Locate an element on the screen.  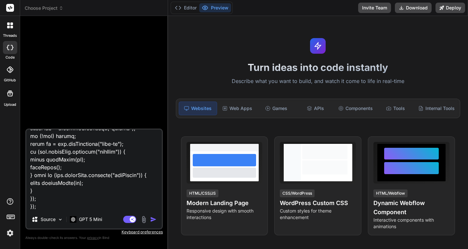
textarea: Loremip dolorsit Ametconsec Adip.el 93+ SeDDO (eiusmod tem incidi ut lab etd magnaaliqu) Enima mi... is located at coordinates (94, 170).